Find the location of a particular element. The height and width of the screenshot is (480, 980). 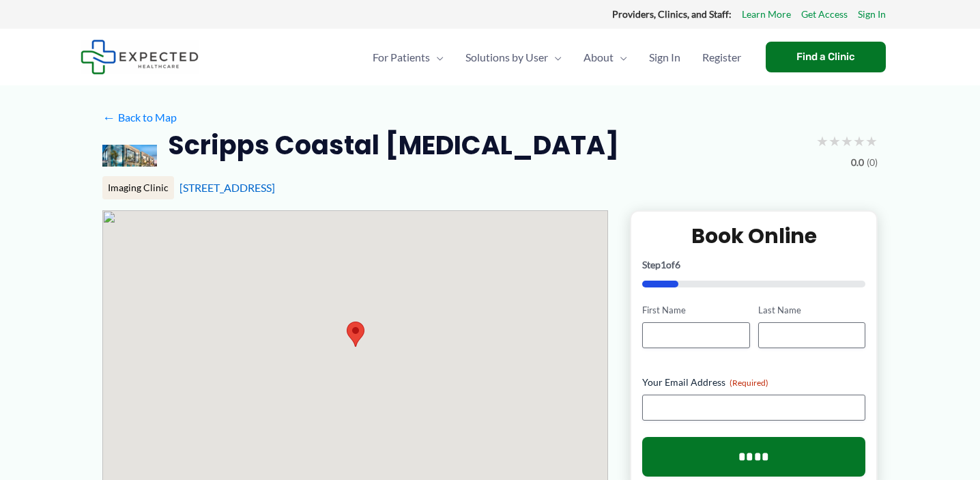

span: Sign In is located at coordinates (664, 57).